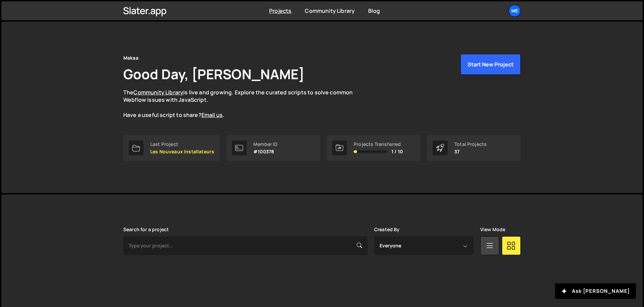  What do you see at coordinates (470, 144) in the screenshot?
I see `div: Total Projects` at bounding box center [470, 144].